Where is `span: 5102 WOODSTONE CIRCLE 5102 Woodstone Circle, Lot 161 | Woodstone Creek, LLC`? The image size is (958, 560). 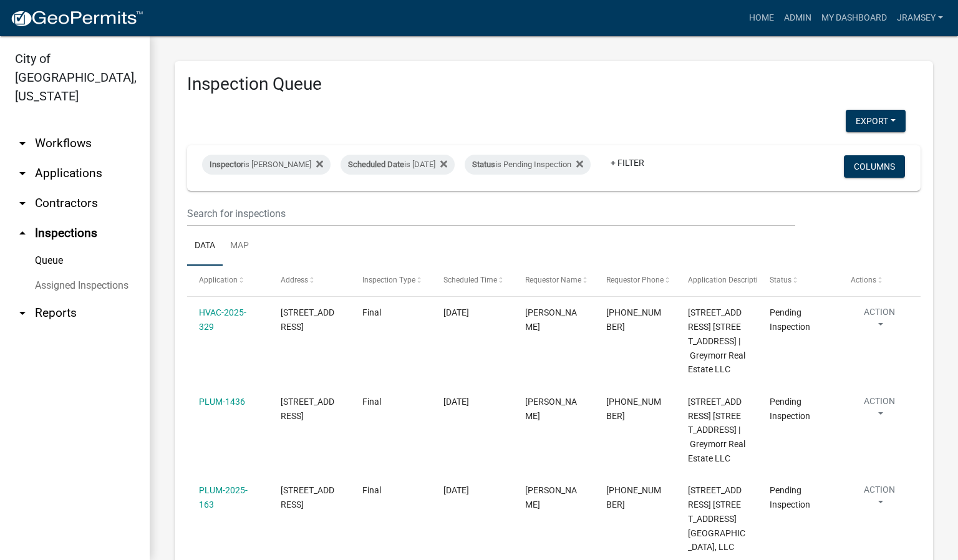 span: 5102 WOODSTONE CIRCLE 5102 Woodstone Circle, Lot 161 | Woodstone Creek, LLC is located at coordinates (717, 519).